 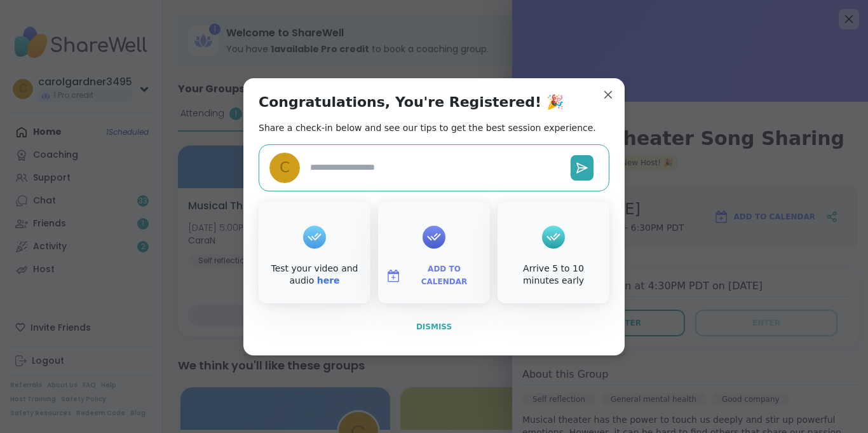 What do you see at coordinates (314, 275) in the screenshot?
I see `div: Test your video and audio` at bounding box center [314, 275].